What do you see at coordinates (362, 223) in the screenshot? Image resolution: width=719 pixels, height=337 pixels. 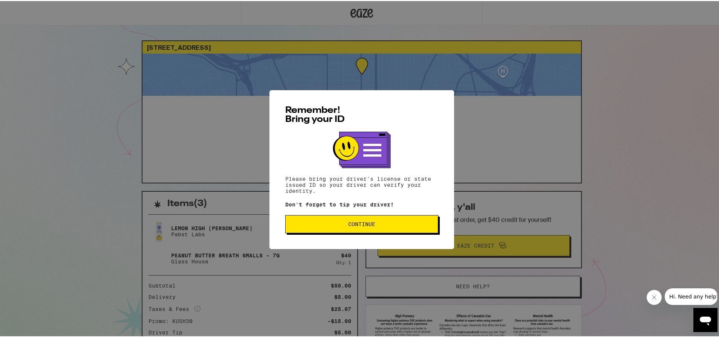 I see `span: Continue` at bounding box center [362, 223].